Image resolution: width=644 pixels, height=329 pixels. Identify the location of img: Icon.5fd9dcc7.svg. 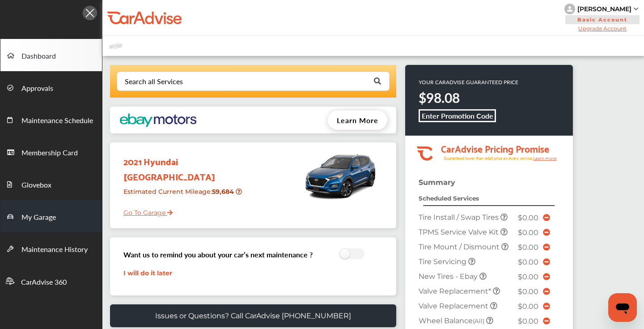
(90, 13).